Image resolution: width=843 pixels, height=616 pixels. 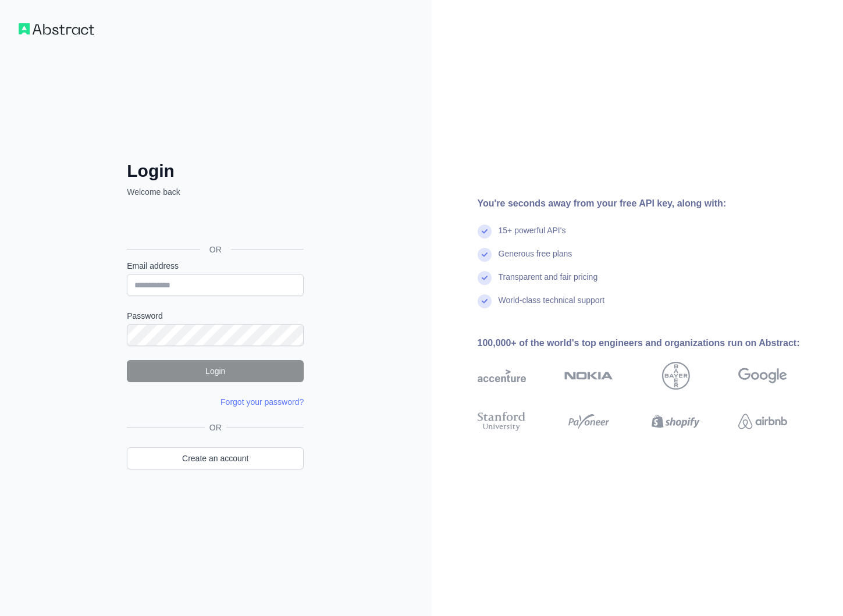 I want to click on label: Email address, so click(x=215, y=266).